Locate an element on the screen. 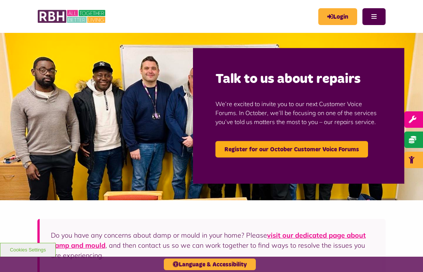 The width and height of the screenshot is (423, 272). p: We’re excited to invite you to our next Customer Voice Forums. In October, we’ll be focusing on o... is located at coordinates (299, 112).